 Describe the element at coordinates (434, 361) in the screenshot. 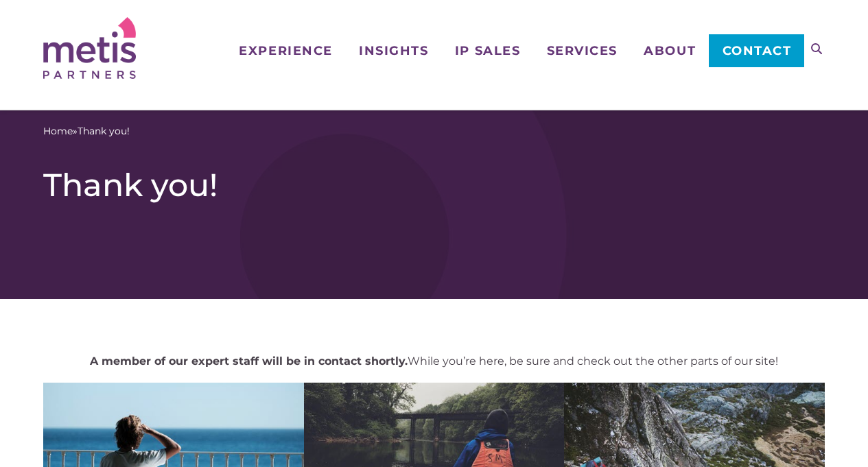

I see `p: While you’re here, be sure and check out the other parts of our site!` at that location.